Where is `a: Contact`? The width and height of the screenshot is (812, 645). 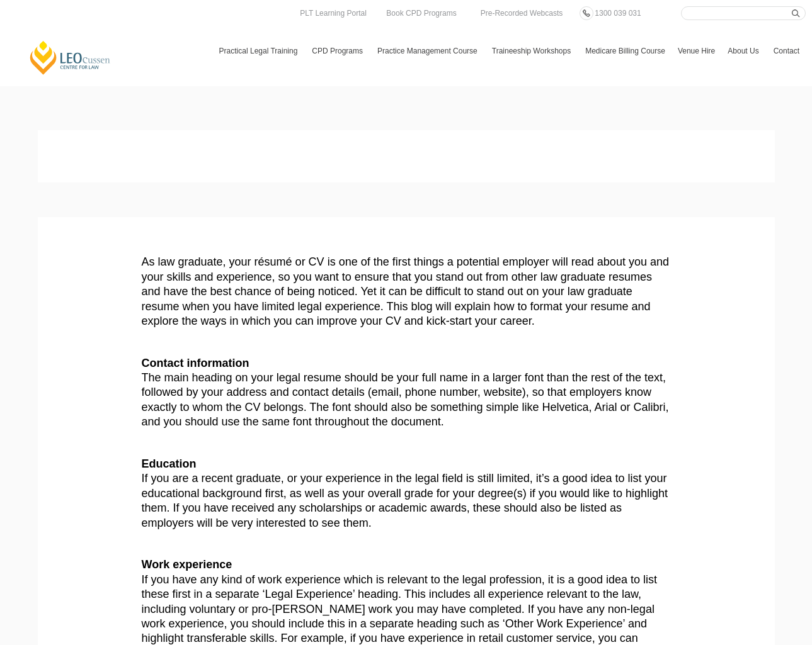
a: Contact is located at coordinates (786, 51).